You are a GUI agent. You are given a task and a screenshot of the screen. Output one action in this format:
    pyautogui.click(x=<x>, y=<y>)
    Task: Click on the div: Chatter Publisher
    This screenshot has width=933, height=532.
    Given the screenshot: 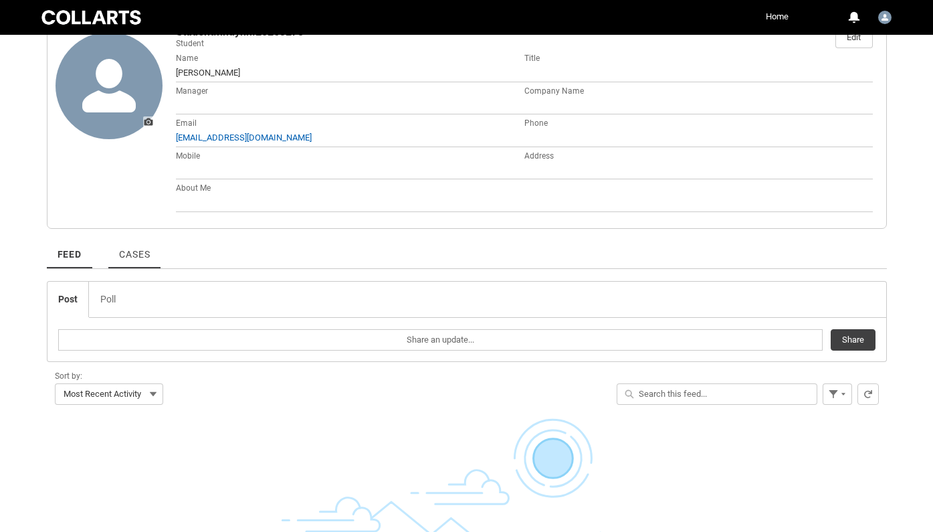 What is the action you would take?
    pyautogui.click(x=467, y=321)
    